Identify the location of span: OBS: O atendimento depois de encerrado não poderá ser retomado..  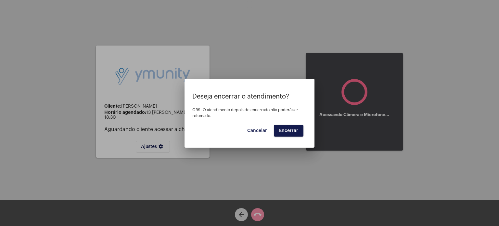
(245, 113).